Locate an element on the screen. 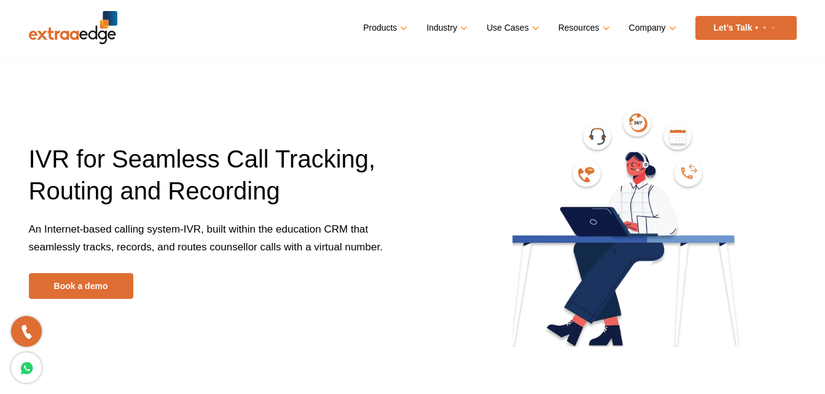 The height and width of the screenshot is (394, 825). a: Products is located at coordinates (384, 28).